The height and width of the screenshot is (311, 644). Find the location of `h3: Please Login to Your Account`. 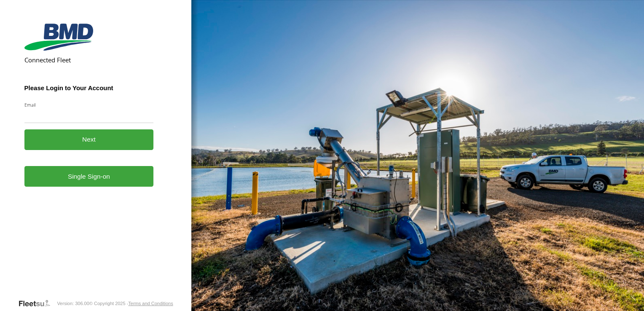

h3: Please Login to Your Account is located at coordinates (89, 87).